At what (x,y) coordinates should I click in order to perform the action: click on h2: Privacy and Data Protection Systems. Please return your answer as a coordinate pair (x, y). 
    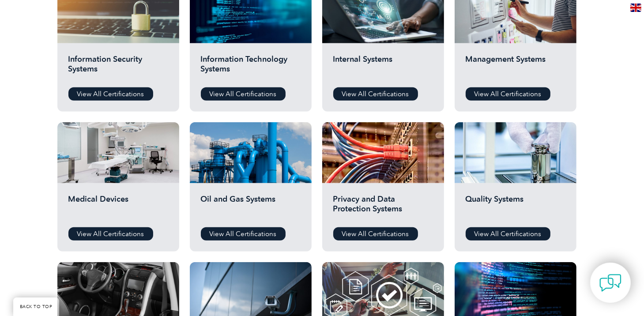
    Looking at the image, I should click on (383, 208).